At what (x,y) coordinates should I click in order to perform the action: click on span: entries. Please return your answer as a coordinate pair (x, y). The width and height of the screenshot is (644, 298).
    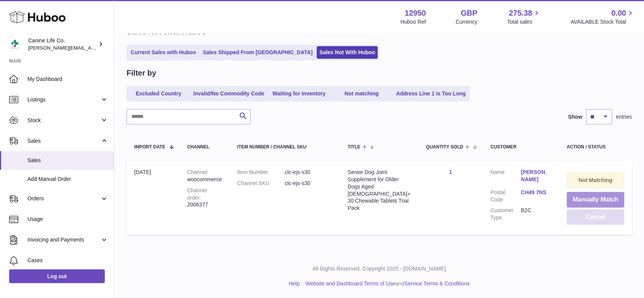
    Looking at the image, I should click on (624, 117).